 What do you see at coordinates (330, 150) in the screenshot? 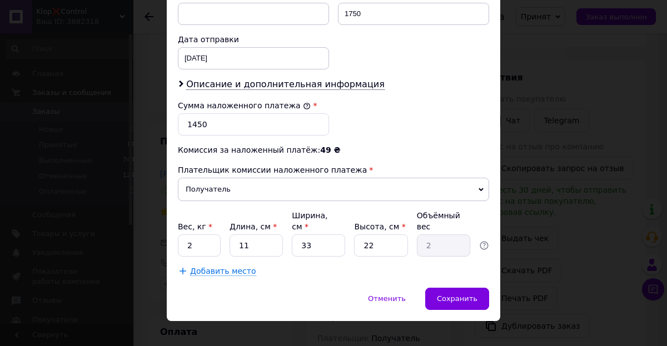
I see `span: 49 ₴` at bounding box center [330, 150].